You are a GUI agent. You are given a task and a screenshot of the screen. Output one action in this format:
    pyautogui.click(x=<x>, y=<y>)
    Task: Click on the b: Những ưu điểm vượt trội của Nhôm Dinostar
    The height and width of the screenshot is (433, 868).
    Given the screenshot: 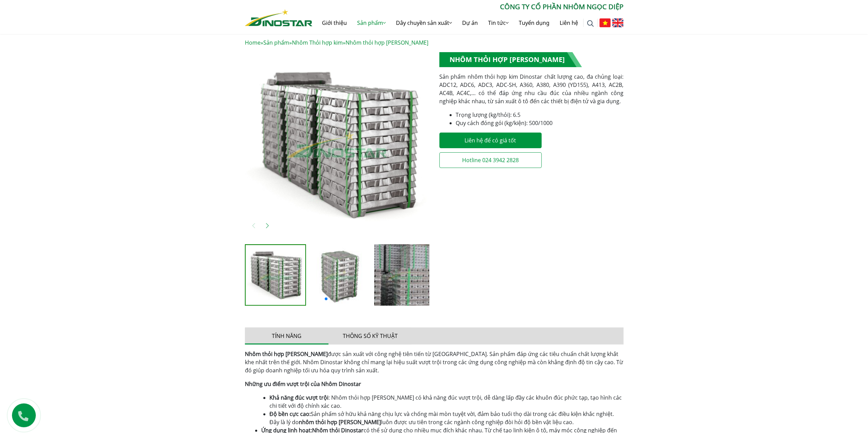 What is the action you would take?
    pyautogui.click(x=303, y=384)
    